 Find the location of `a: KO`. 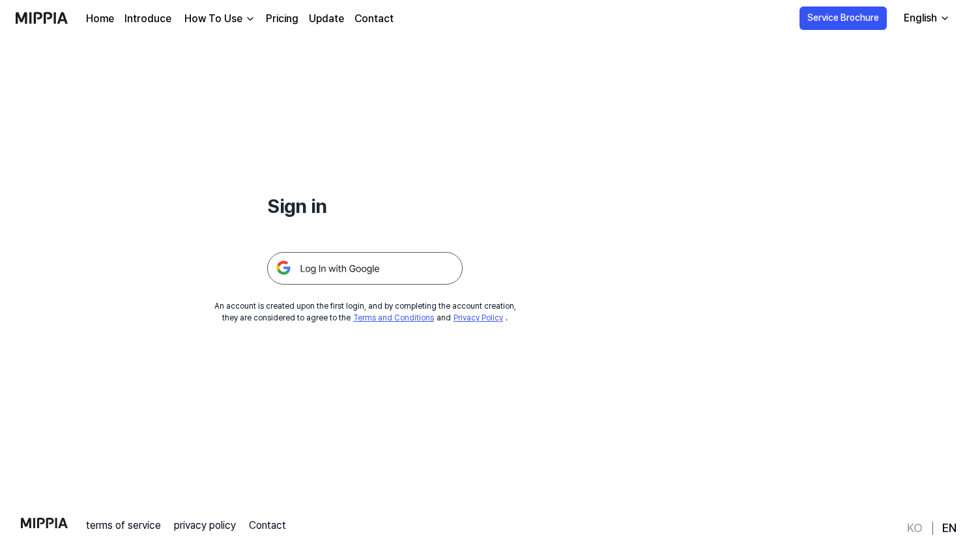

a: KO is located at coordinates (915, 528).